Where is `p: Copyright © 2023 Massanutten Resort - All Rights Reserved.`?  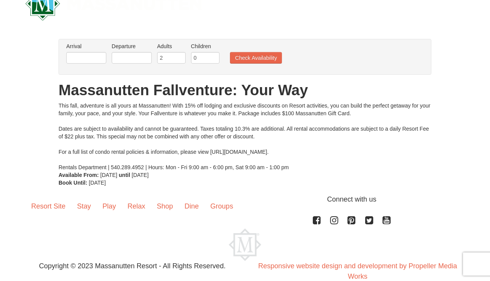 p: Copyright © 2023 Massanutten Resort - All Rights Reserved. is located at coordinates (132, 266).